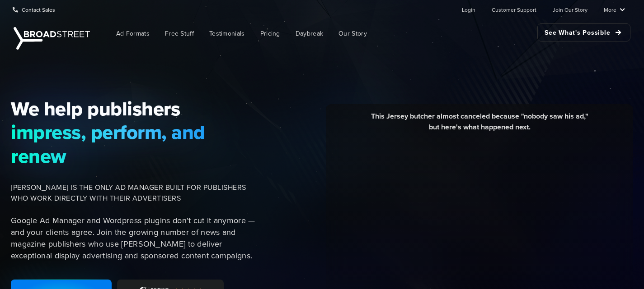 This screenshot has width=644, height=289. I want to click on a: See What's Possible, so click(584, 32).